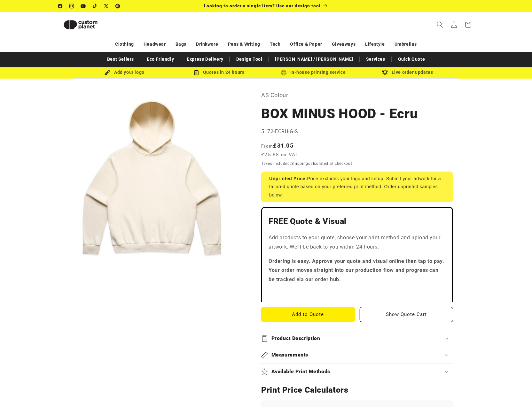  What do you see at coordinates (313, 72) in the screenshot?
I see `div: In-house printing service` at bounding box center [313, 72].